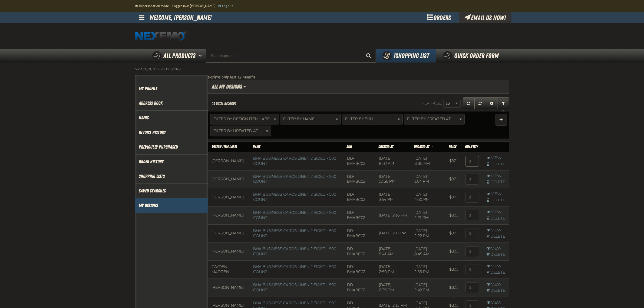  Describe the element at coordinates (240, 131) in the screenshot. I see `button: Filter By Updated At` at that location.